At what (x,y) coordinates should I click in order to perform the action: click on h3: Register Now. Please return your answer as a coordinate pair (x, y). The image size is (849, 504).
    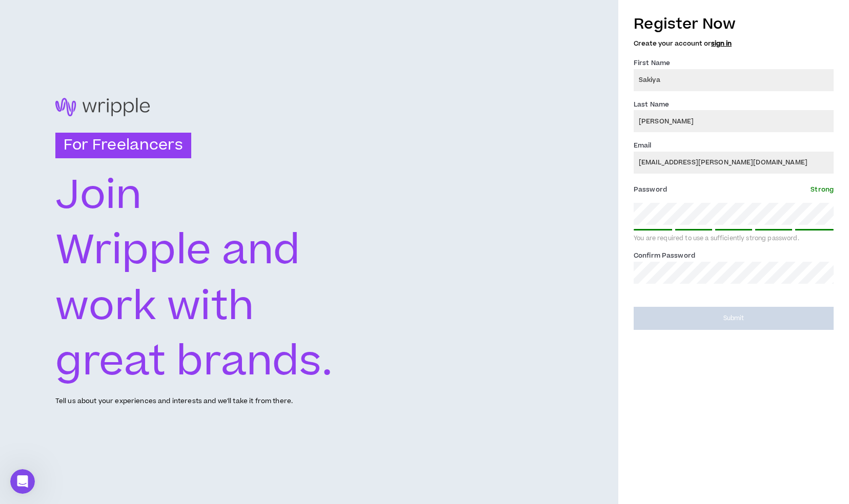
    Looking at the image, I should click on (734, 24).